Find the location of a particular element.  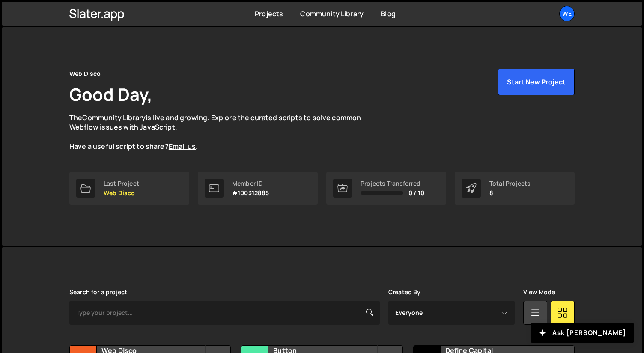

a: We is located at coordinates (567, 14).